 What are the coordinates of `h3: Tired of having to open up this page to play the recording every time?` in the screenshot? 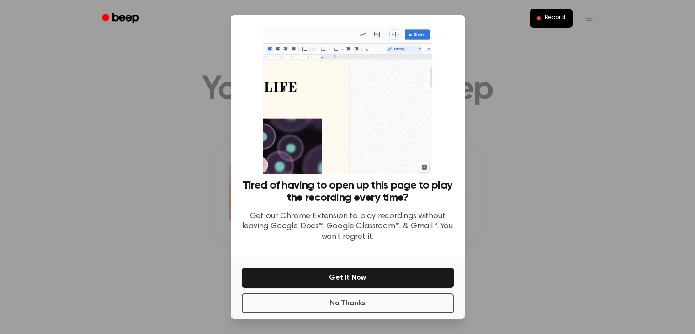 It's located at (348, 192).